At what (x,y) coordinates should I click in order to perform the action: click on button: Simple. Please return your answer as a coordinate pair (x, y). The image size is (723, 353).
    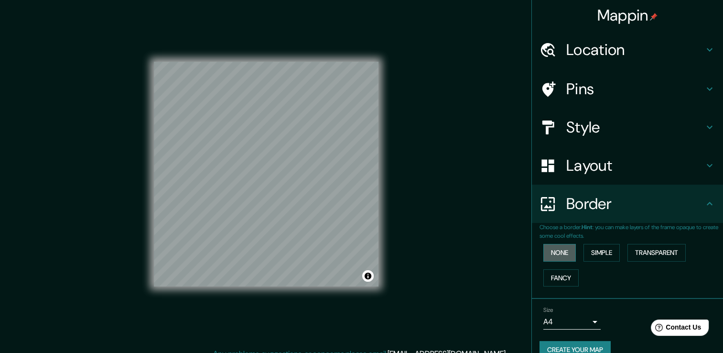
    Looking at the image, I should click on (601, 252).